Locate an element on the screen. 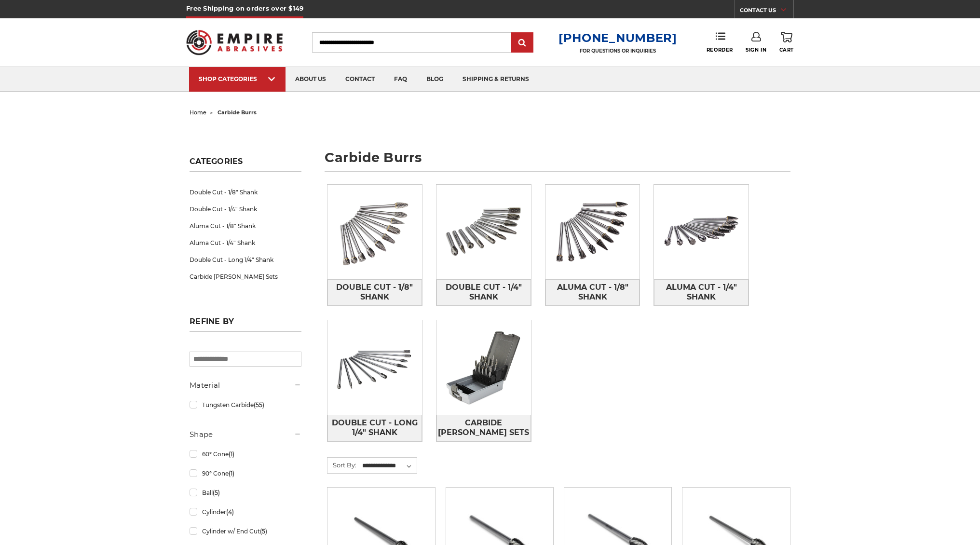 This screenshot has width=980, height=545. span: carbide burrs is located at coordinates (237, 112).